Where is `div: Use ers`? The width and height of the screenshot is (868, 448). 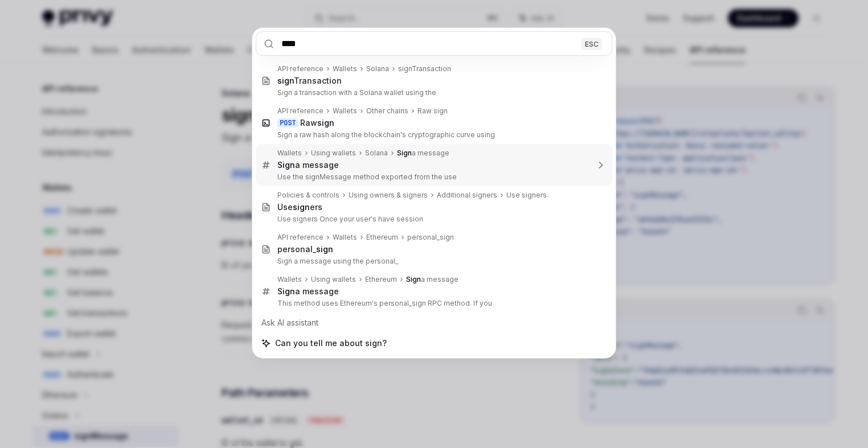
div: Use ers is located at coordinates (299, 207).